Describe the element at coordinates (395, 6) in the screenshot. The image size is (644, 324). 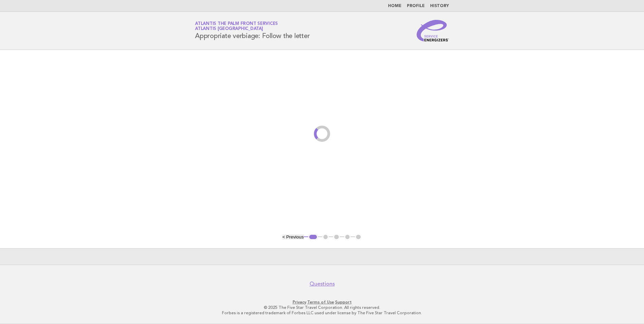
I see `a: Home` at that location.